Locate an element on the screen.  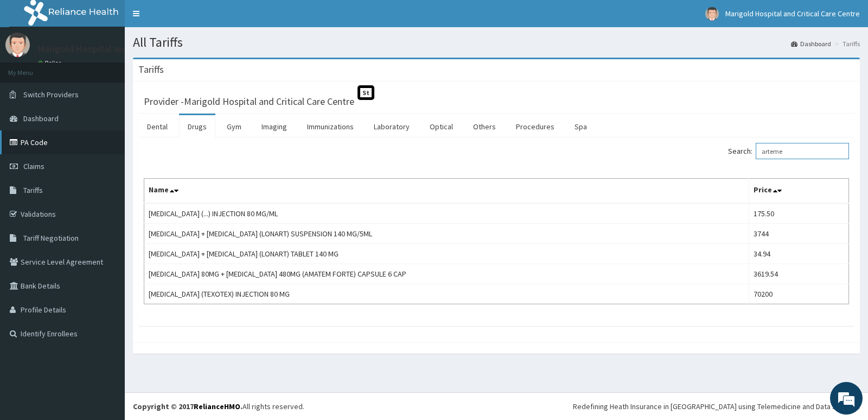
a: Immunizations is located at coordinates (331, 127).